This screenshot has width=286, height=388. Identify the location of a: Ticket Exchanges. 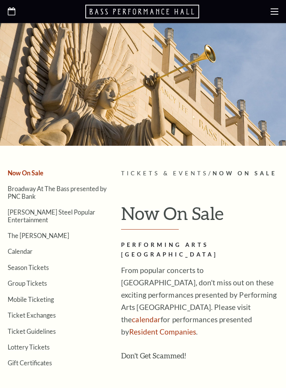
(32, 315).